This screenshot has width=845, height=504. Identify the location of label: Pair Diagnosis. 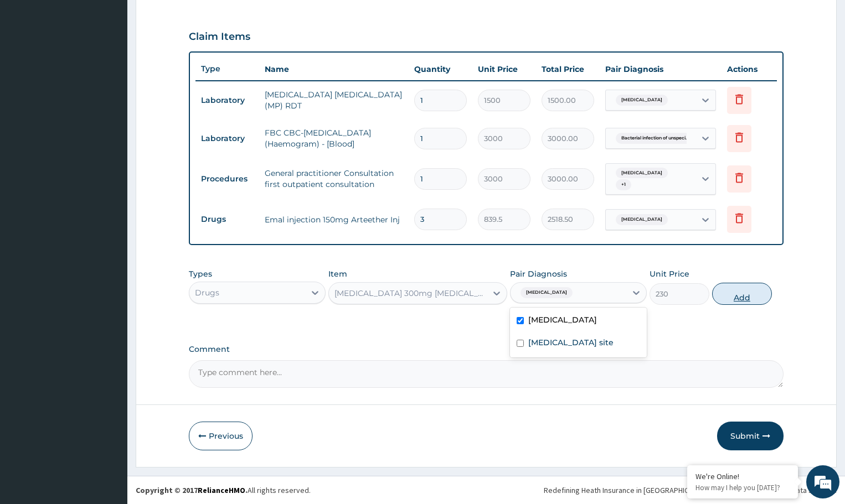
(538, 274).